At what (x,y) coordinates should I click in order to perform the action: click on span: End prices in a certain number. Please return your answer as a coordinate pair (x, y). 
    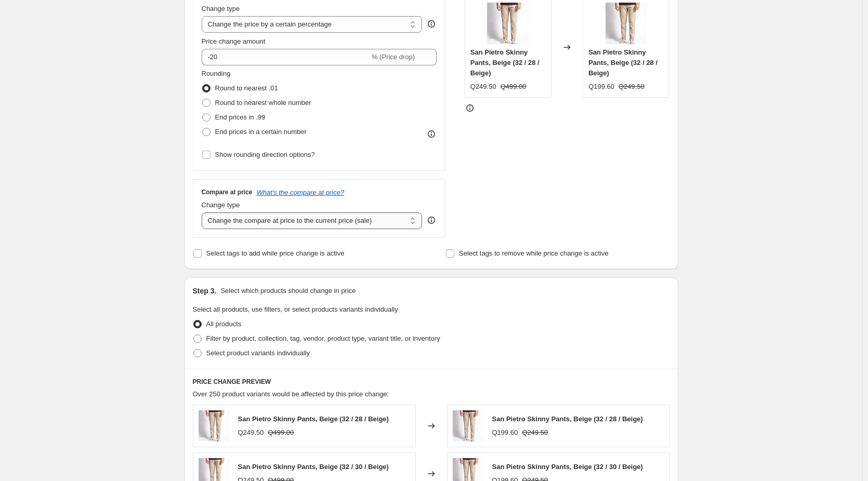
    Looking at the image, I should click on (261, 131).